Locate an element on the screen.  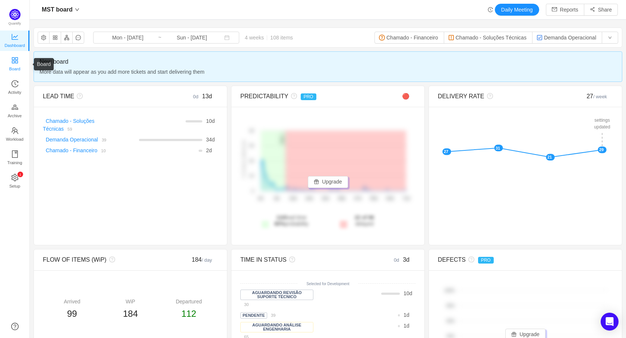
tspan: 8d is located at coordinates (276, 199).